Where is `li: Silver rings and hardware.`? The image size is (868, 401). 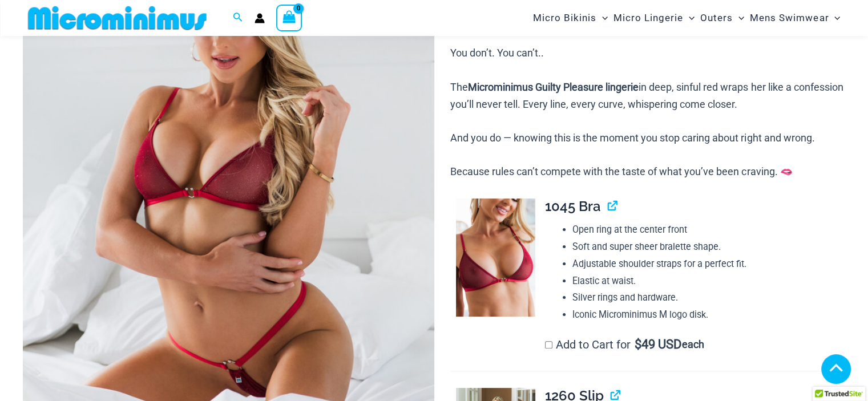
li: Silver rings and hardware. is located at coordinates (709, 298).